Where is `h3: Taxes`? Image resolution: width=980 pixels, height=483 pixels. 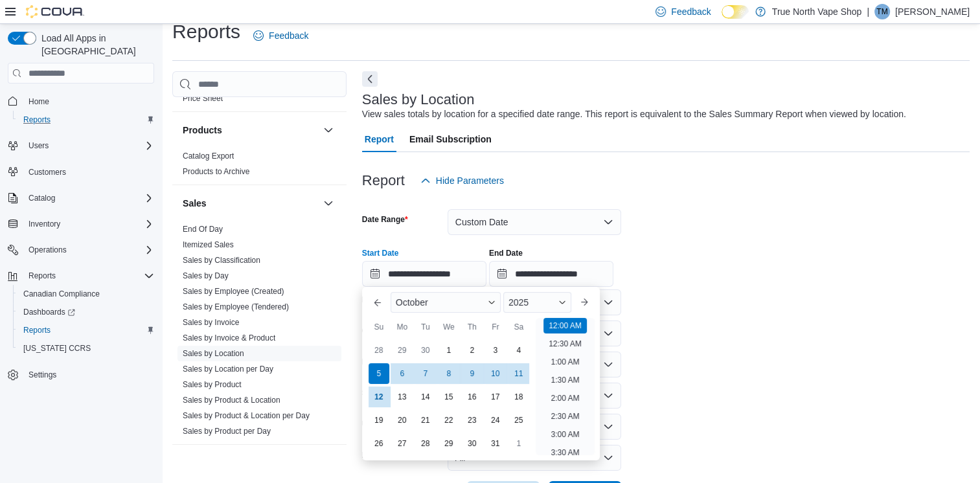 h3: Taxes is located at coordinates (195, 463).